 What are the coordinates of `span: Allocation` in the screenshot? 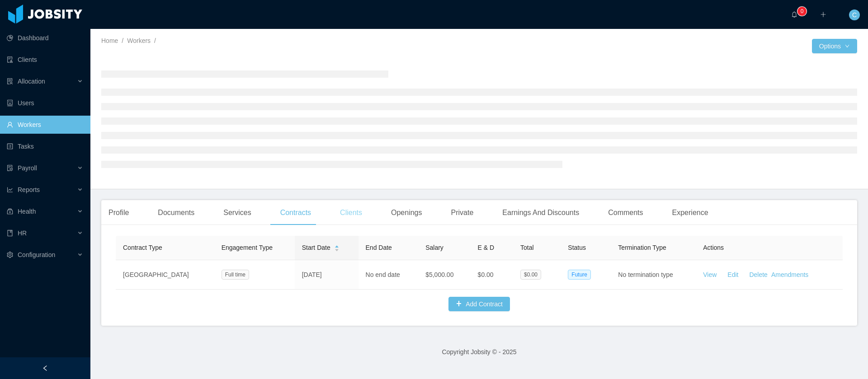 It's located at (31, 81).